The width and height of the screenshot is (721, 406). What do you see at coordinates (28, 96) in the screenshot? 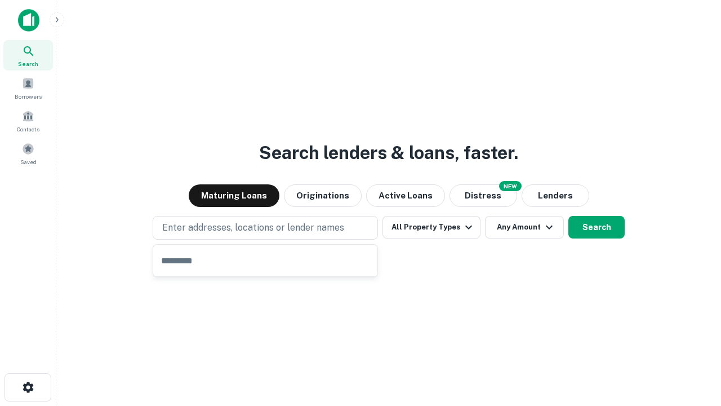
I see `span: Borrowers` at bounding box center [28, 96].